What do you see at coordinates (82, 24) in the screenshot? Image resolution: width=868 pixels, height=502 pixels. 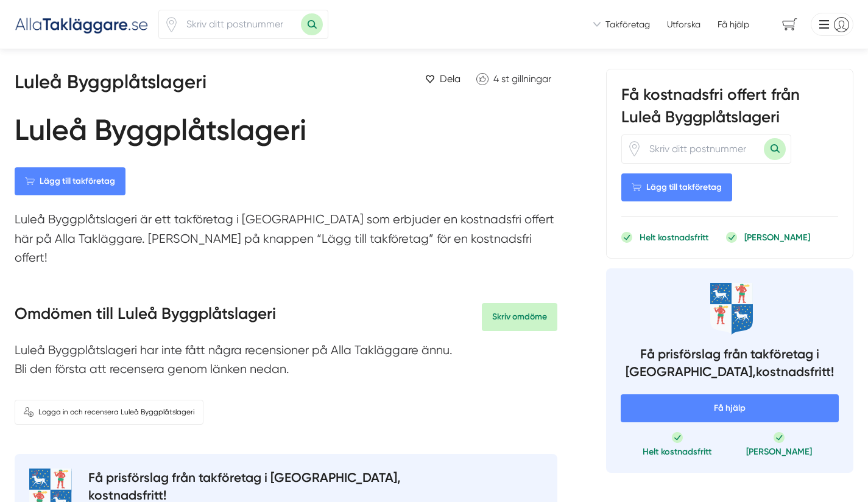 I see `a: Alla Takläggare` at bounding box center [82, 24].